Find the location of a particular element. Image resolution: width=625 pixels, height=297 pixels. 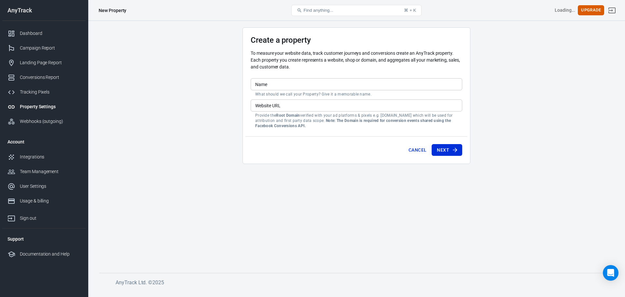

strong: Root Domain is located at coordinates (288, 115).